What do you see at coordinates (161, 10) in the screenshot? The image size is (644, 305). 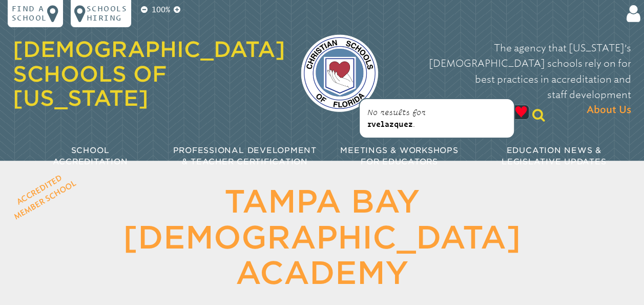 I see `p: 100%` at bounding box center [161, 10].